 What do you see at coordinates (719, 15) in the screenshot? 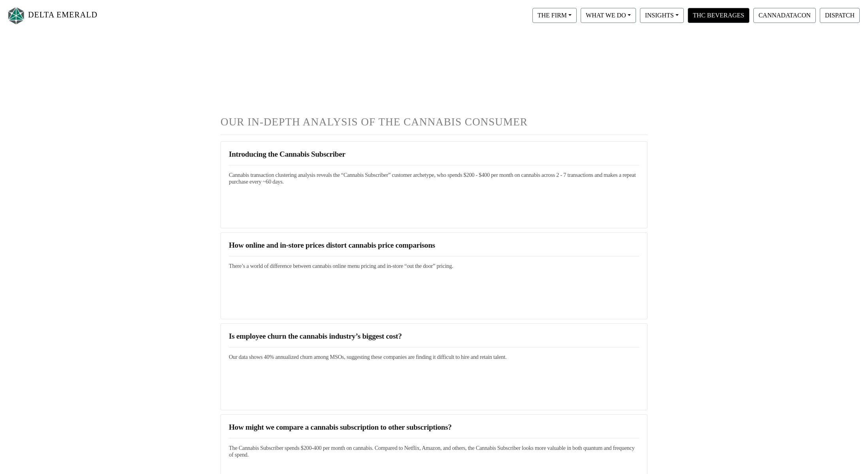
I see `a: THC BEVERAGES` at bounding box center [719, 15].